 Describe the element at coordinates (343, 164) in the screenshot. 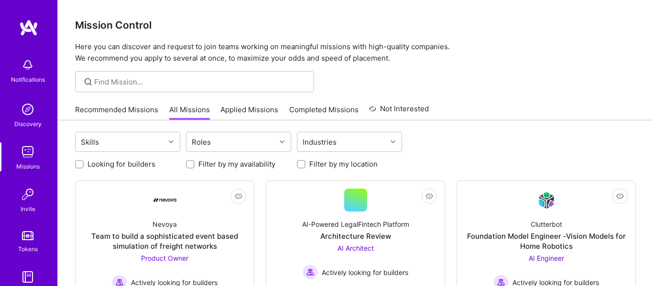

I see `label: Filter by my location` at that location.